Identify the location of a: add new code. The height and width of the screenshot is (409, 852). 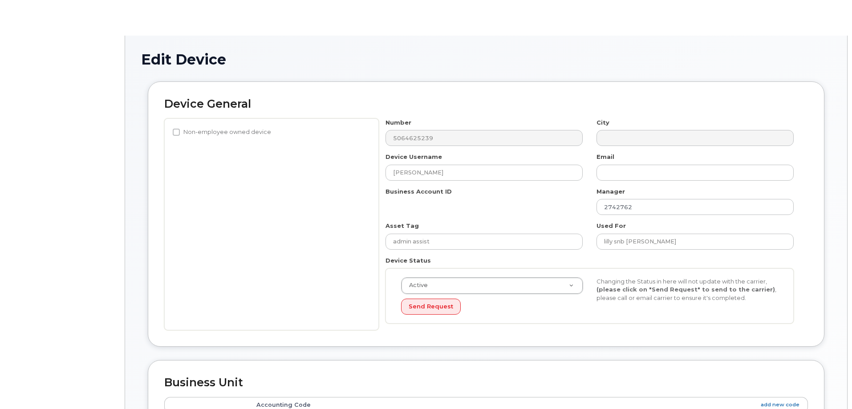
(780, 405).